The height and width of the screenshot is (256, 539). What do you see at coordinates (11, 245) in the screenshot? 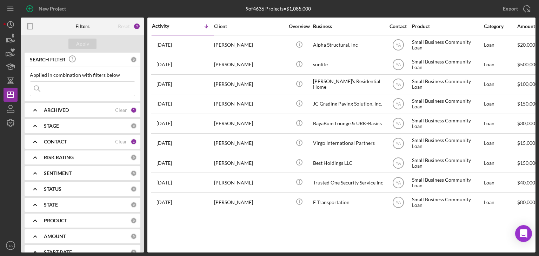
I see `button: YA` at bounding box center [11, 245].